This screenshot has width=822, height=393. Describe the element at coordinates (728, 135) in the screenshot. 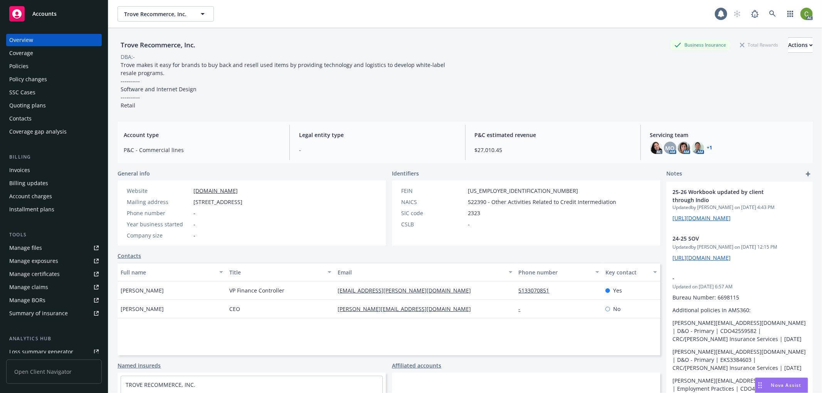

I see `span: Servicing team` at that location.